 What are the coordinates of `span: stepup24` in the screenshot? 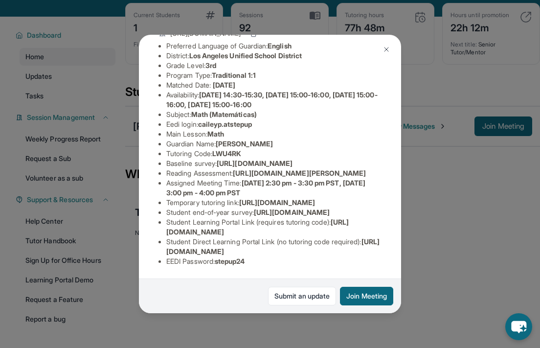 It's located at (230, 261).